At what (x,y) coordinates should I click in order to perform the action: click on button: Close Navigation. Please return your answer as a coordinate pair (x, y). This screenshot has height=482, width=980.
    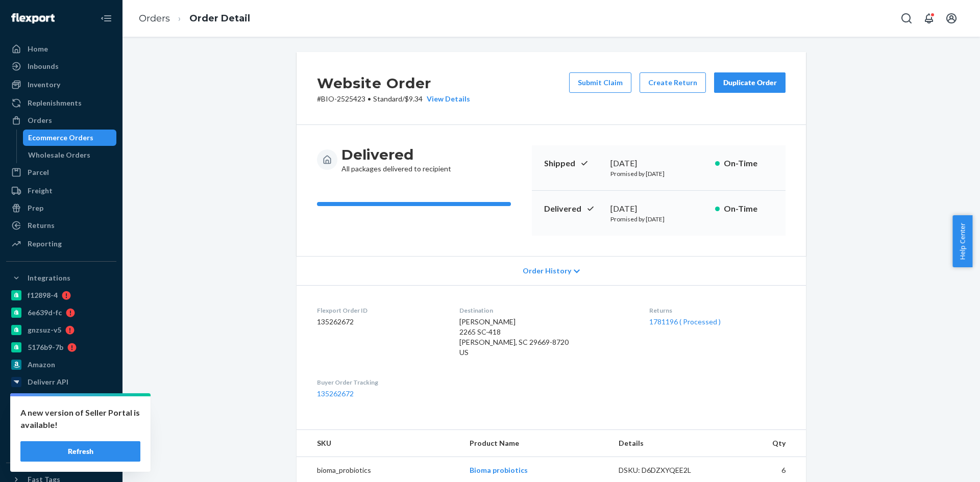
    Looking at the image, I should click on (106, 18).